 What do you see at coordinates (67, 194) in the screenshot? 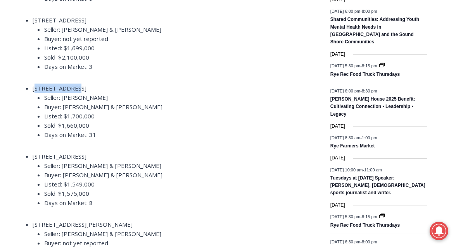
I see `span: Sold: $1,575,000` at bounding box center [67, 194].